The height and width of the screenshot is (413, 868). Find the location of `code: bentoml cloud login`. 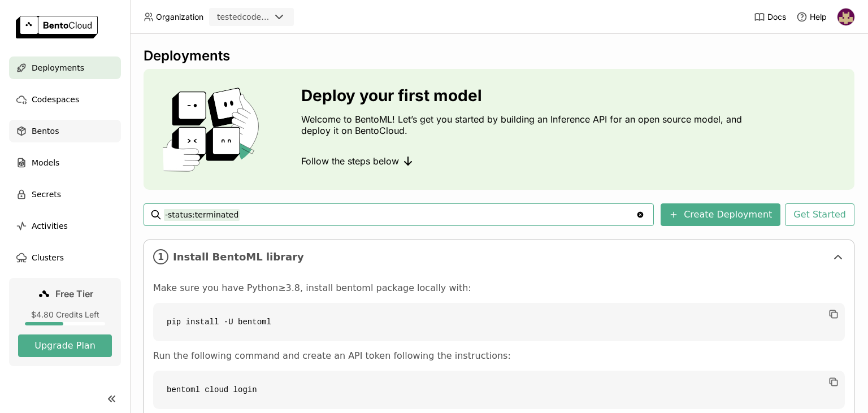

code: bentoml cloud login is located at coordinates (499, 390).